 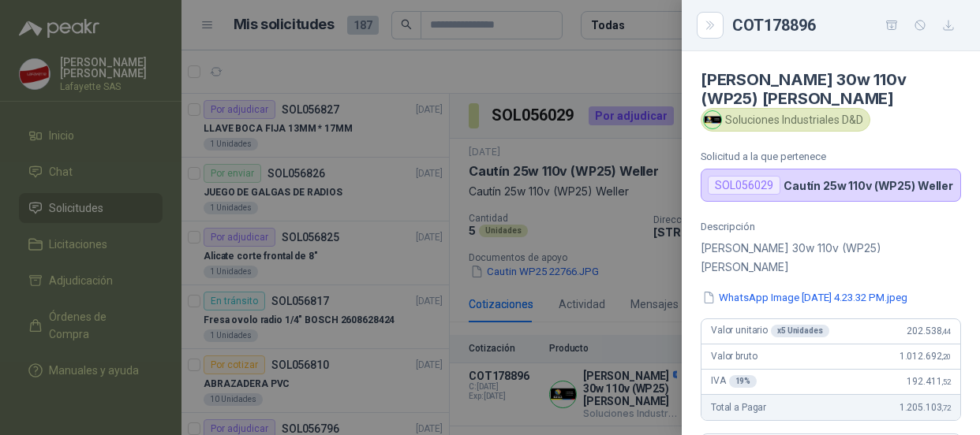 What do you see at coordinates (946, 356) in the screenshot?
I see `span: ,20` at bounding box center [946, 356].